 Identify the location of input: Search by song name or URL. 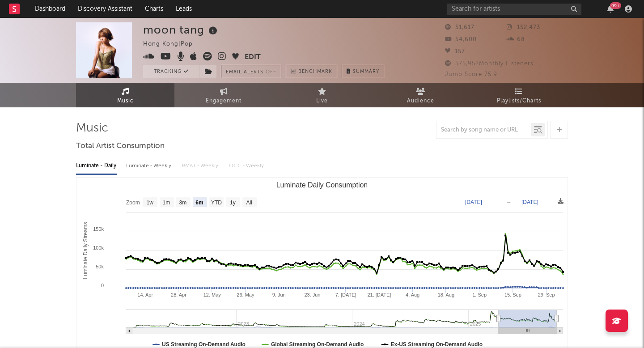
(483, 130).